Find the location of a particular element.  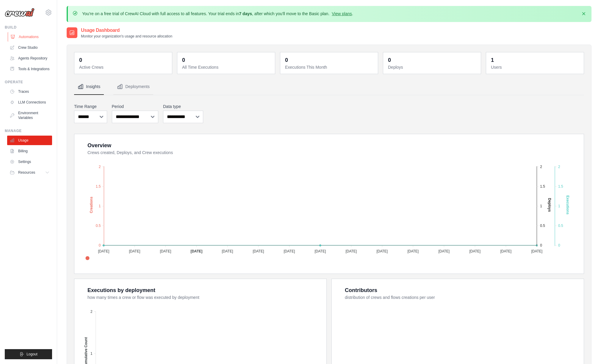

a: Automations is located at coordinates (30, 37).